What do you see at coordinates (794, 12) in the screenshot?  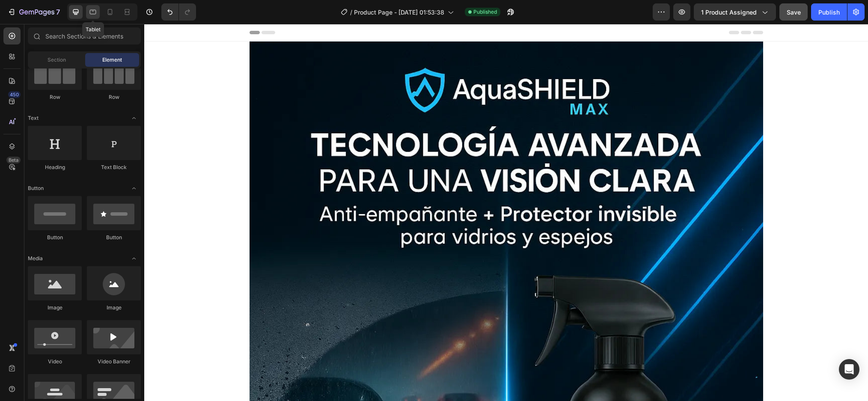 I see `span: Save` at bounding box center [794, 12].